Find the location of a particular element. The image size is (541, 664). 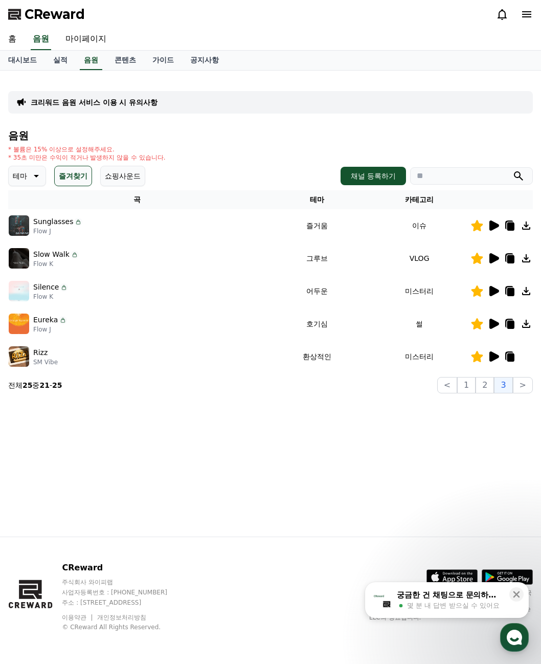

td: 환상적인 is located at coordinates (317, 357).